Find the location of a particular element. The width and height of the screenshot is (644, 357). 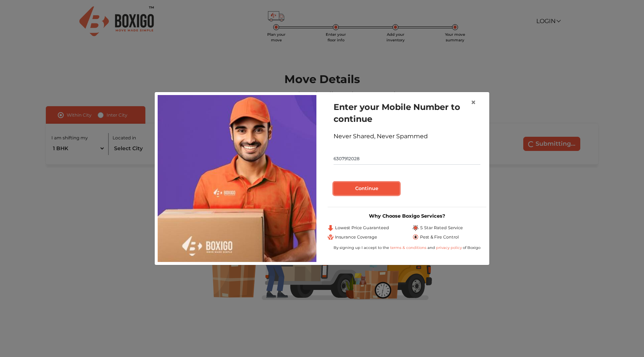

h1: Enter your Mobile Number to continue is located at coordinates (407, 113).